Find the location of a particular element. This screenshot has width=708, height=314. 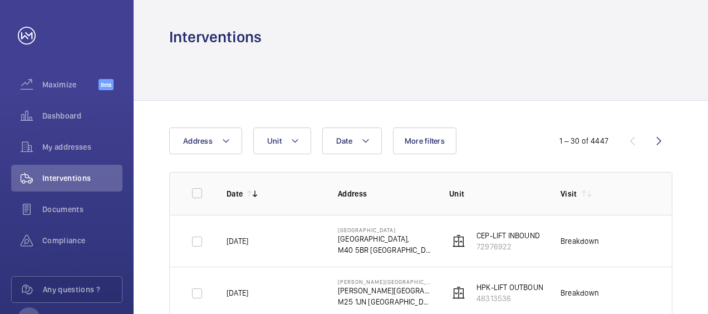

span: Address is located at coordinates (198, 141).